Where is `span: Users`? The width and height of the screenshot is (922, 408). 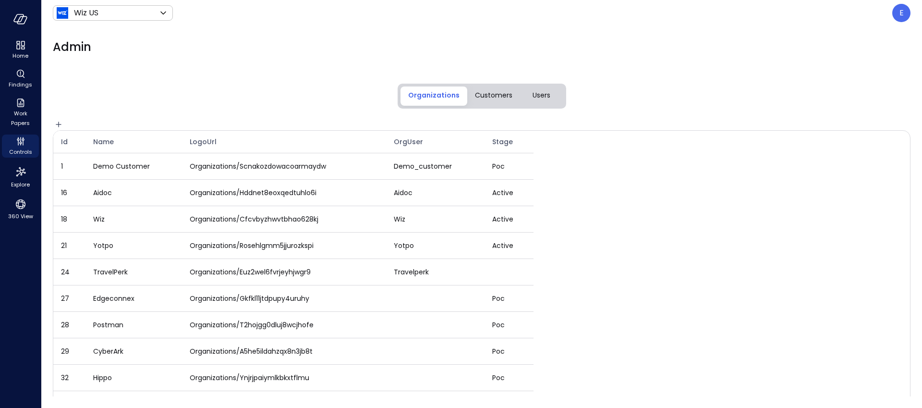
span: Users is located at coordinates (541, 95).